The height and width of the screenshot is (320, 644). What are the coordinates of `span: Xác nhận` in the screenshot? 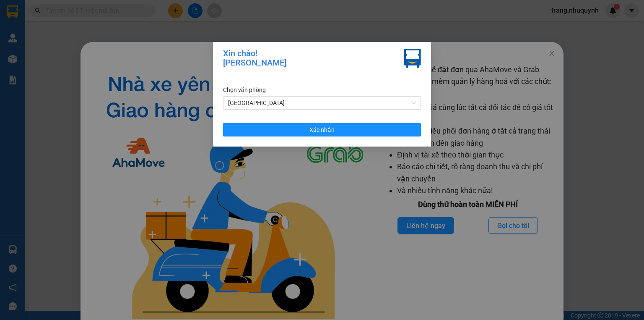 It's located at (322, 130).